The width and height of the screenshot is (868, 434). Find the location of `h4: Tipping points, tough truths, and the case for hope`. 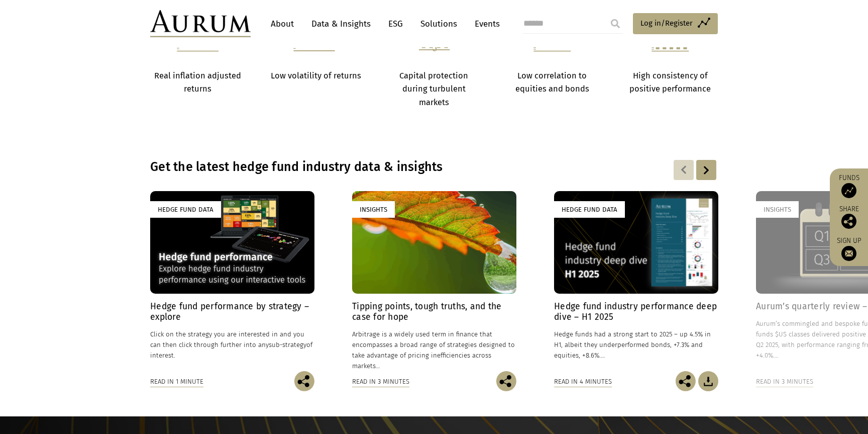

h4: Tipping points, tough truths, and the case for hope is located at coordinates (434, 312).